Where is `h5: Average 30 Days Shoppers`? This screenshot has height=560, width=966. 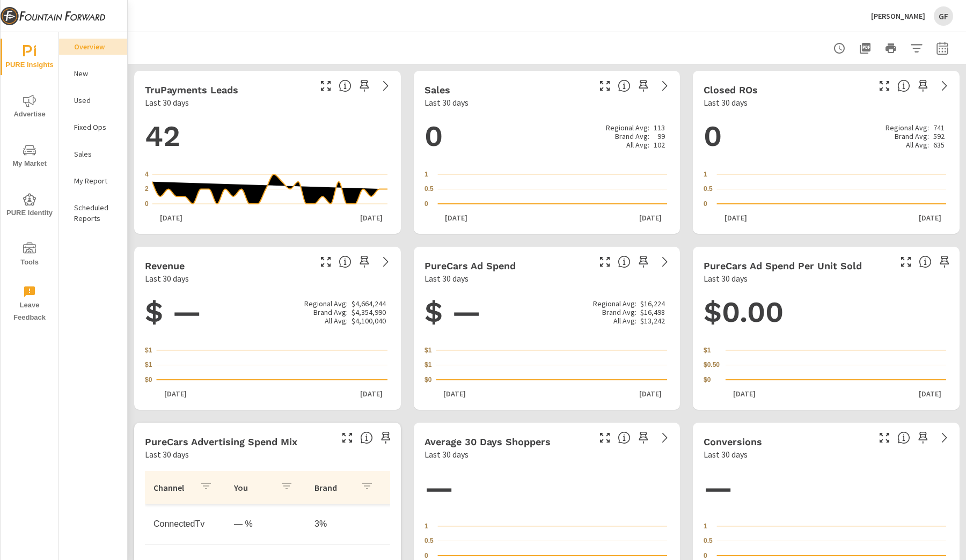
h5: Average 30 Days Shoppers is located at coordinates (487, 441).